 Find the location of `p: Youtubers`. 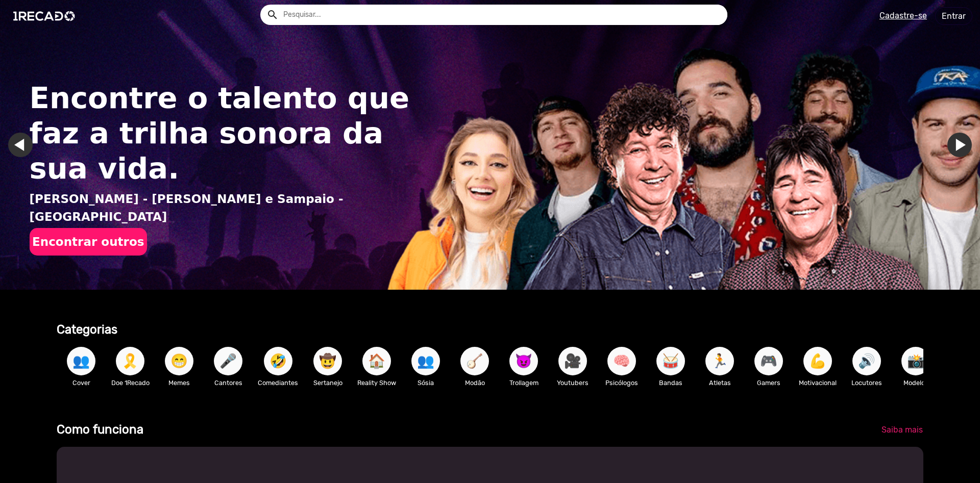

p: Youtubers is located at coordinates (573, 383).